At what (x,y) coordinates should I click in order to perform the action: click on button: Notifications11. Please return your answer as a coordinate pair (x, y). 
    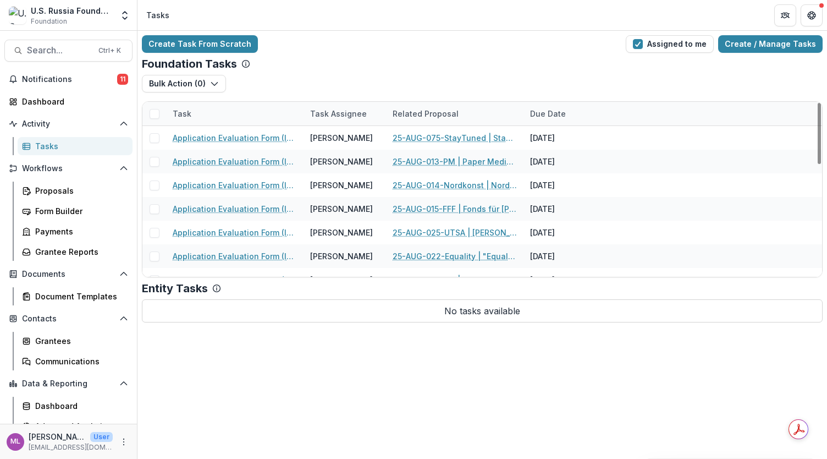
    Looking at the image, I should click on (68, 79).